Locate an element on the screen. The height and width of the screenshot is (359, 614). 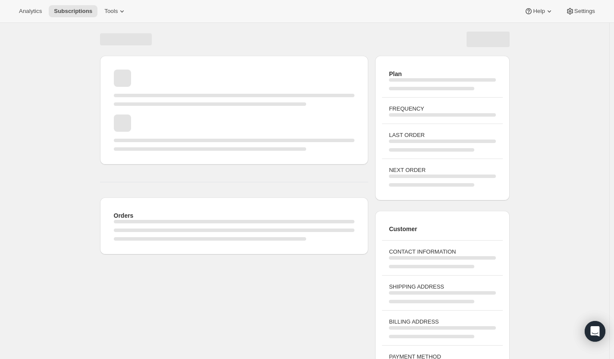
button: Tools is located at coordinates (115, 11).